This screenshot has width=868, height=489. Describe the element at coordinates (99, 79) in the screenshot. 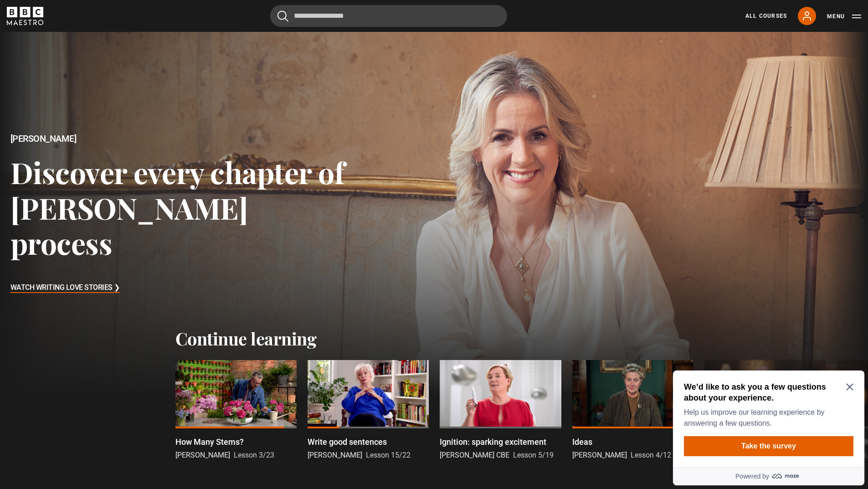

I see `button: Take the survey` at that location.